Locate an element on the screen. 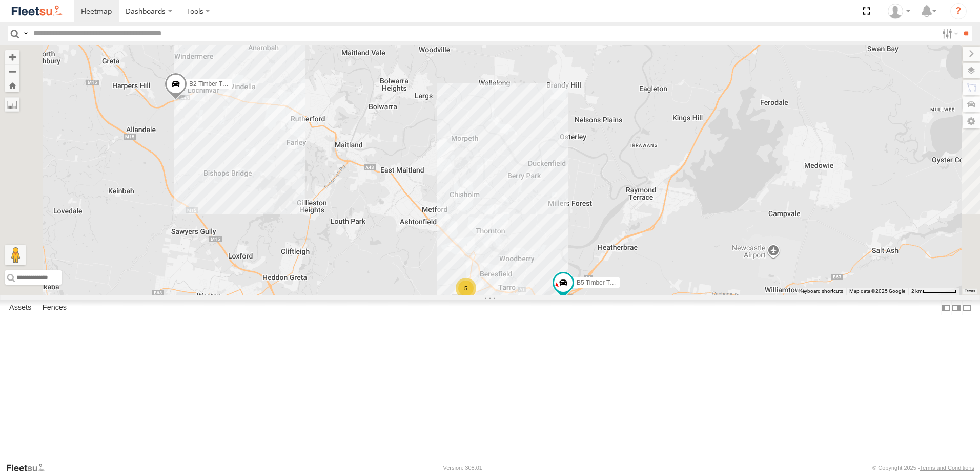 The height and width of the screenshot is (473, 980). span: 2 km is located at coordinates (917, 291).